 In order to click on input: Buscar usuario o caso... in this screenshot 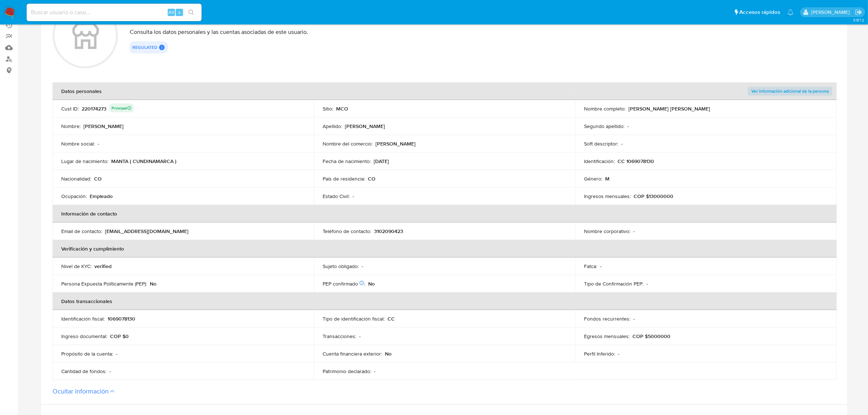, I will do `click(114, 12)`.